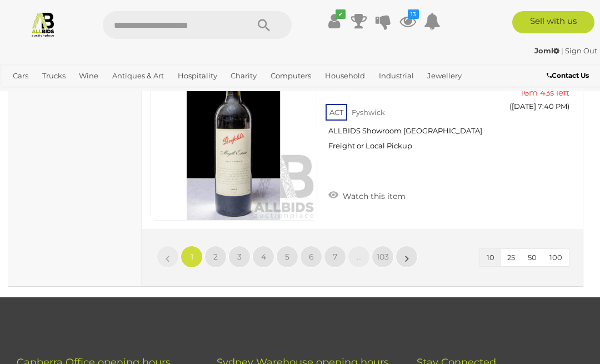  What do you see at coordinates (264, 257) in the screenshot?
I see `span: 4` at bounding box center [264, 257].